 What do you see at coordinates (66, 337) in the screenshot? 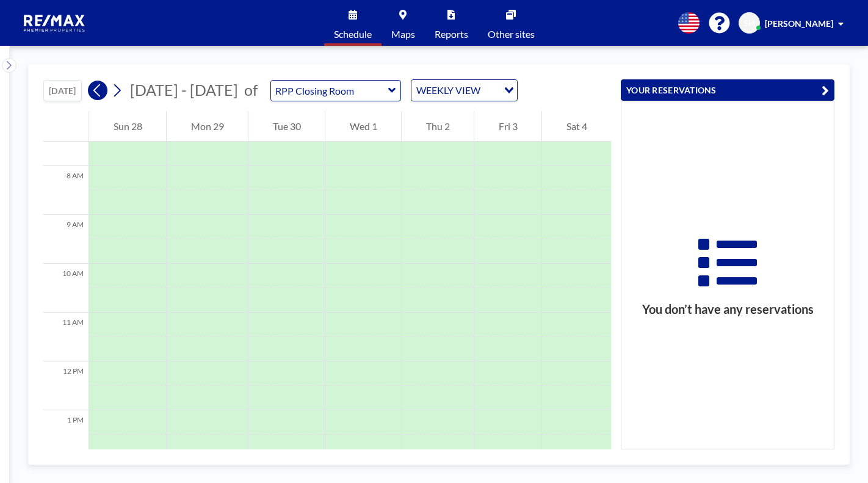
I see `div: 11 AM` at bounding box center [66, 337].